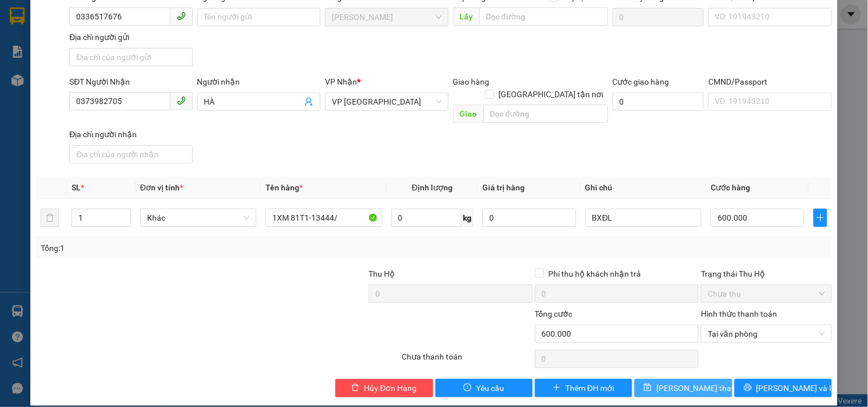 Image resolution: width=868 pixels, height=407 pixels. I want to click on div: CMND/Passport, so click(770, 82).